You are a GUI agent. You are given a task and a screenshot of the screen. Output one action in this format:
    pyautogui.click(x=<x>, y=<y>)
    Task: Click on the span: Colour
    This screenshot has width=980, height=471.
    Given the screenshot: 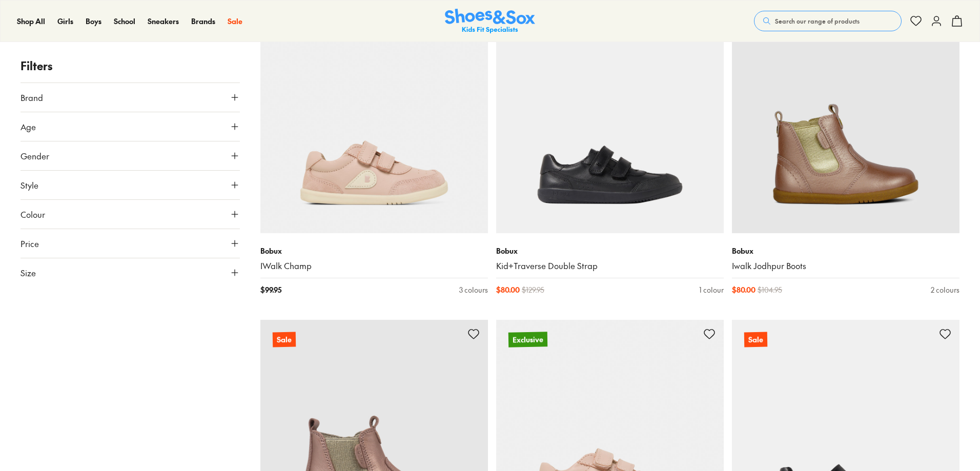 What is the action you would take?
    pyautogui.click(x=33, y=215)
    